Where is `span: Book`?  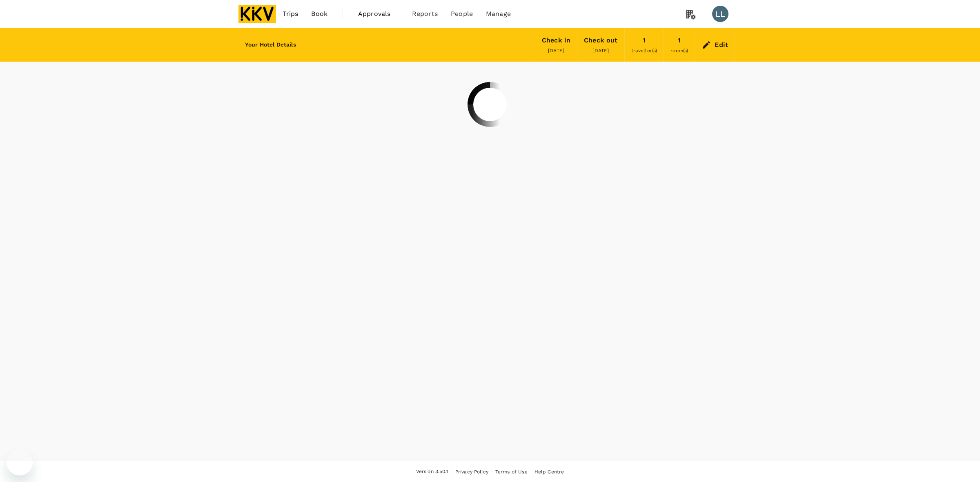 span: Book is located at coordinates (320, 14).